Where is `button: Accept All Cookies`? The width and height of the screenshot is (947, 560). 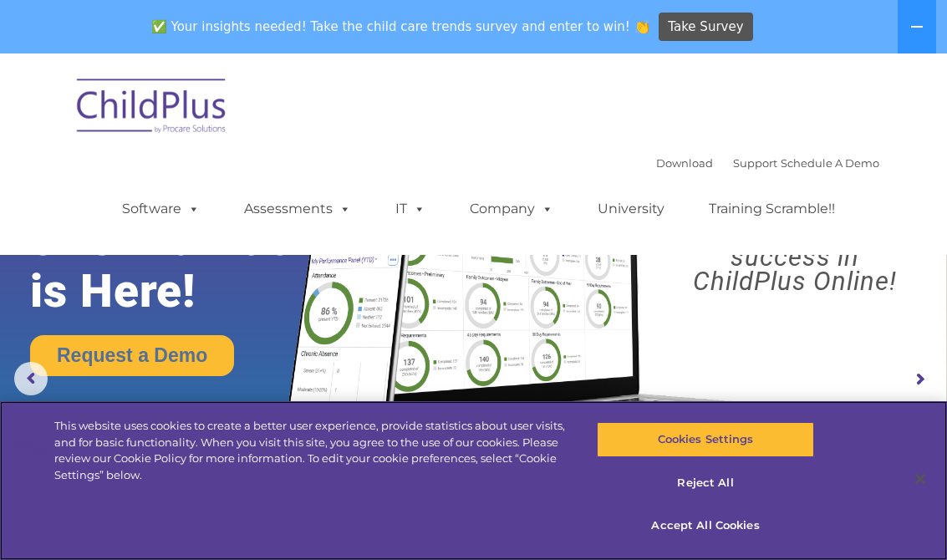
button: Accept All Cookies is located at coordinates (706, 526).